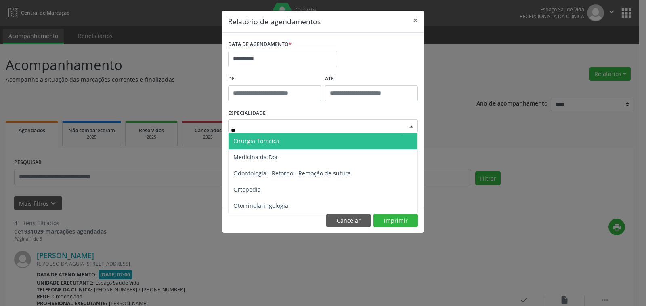 This screenshot has width=646, height=306. Describe the element at coordinates (348, 220) in the screenshot. I see `button: Cancelar` at that location.